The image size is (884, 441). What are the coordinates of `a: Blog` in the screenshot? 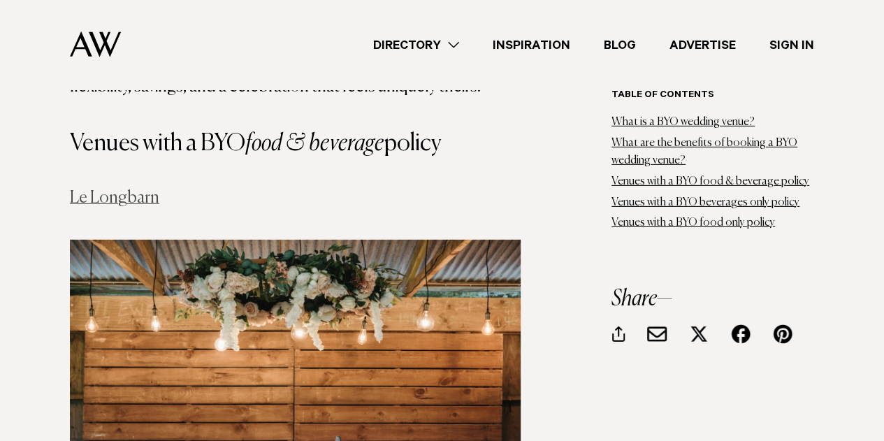 It's located at (620, 45).